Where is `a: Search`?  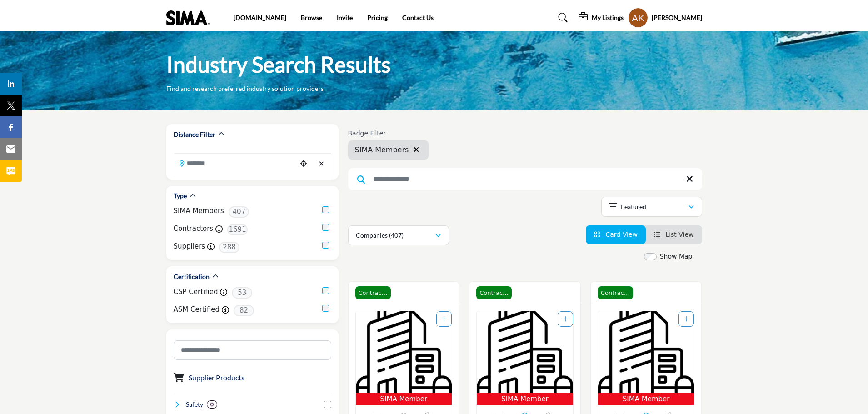
a: Search is located at coordinates (561, 18).